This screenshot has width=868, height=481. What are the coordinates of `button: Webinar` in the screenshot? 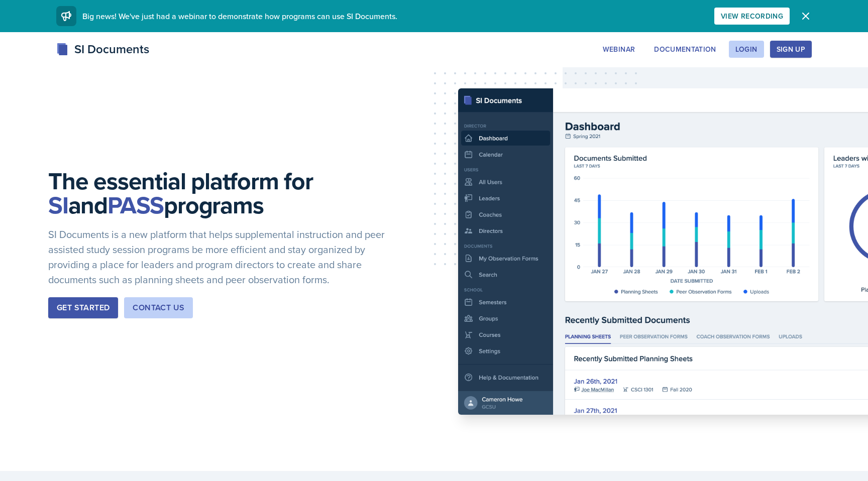 It's located at (619, 49).